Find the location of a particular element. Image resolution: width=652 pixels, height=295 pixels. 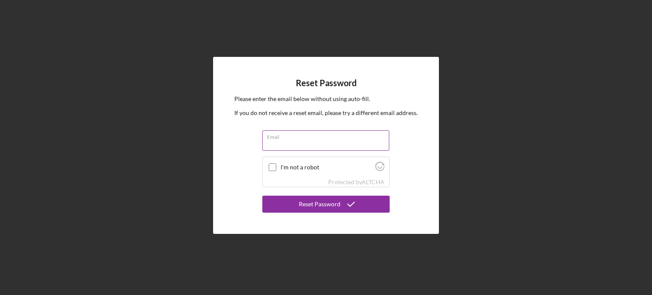

label: Email is located at coordinates (328, 135).